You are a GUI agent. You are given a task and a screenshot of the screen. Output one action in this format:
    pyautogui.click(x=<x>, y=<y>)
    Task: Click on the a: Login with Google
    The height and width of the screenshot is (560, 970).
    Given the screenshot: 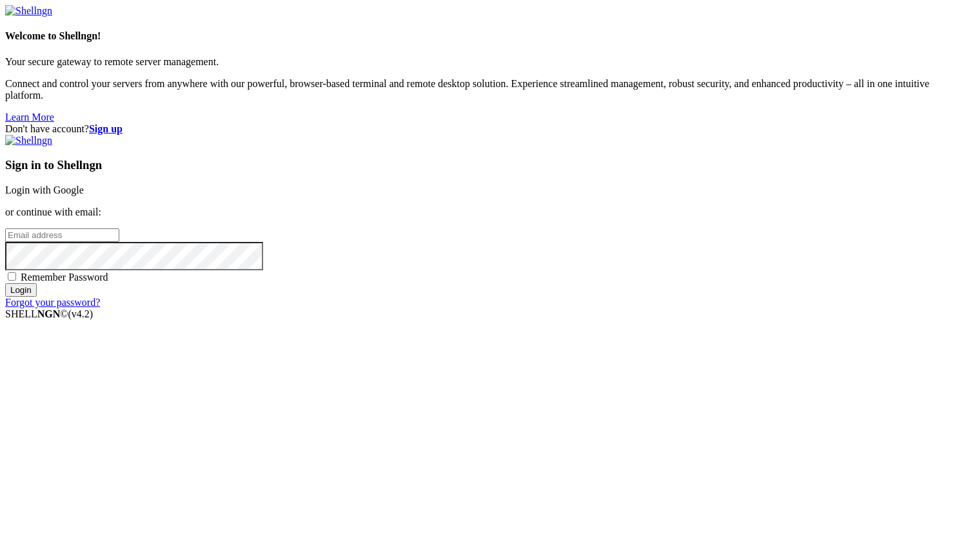 What is the action you would take?
    pyautogui.click(x=44, y=189)
    